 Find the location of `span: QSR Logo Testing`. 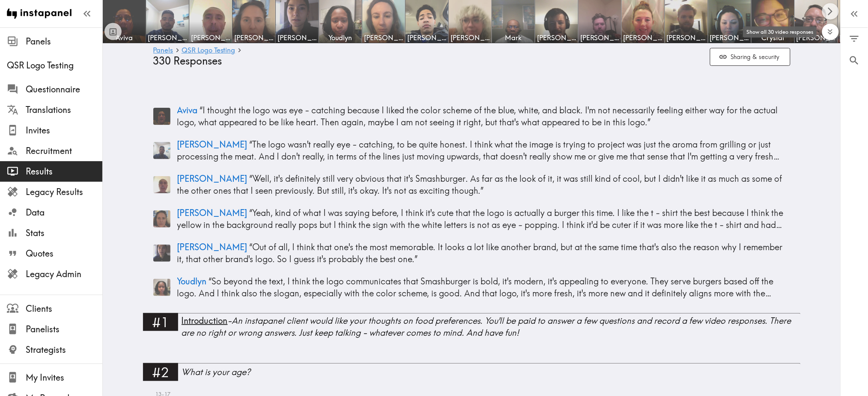

span: QSR Logo Testing is located at coordinates (54, 66).